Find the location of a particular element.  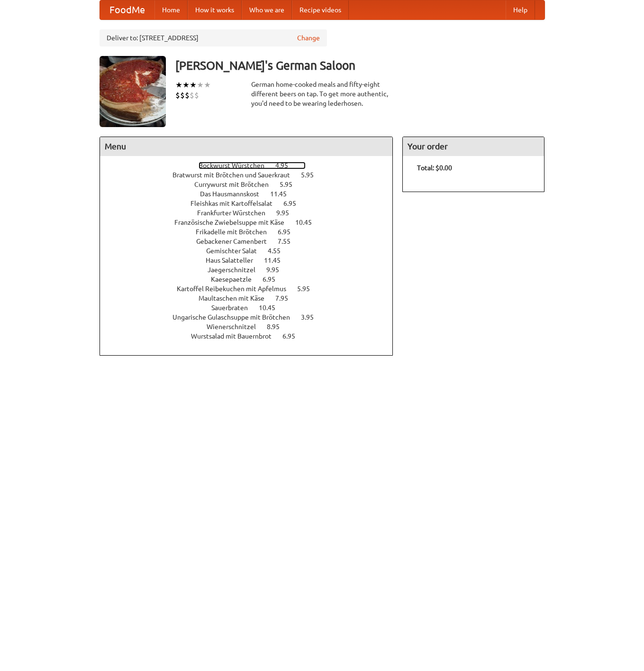

span: Ungarische Gulaschsuppe mit Brötchen is located at coordinates (236, 317).